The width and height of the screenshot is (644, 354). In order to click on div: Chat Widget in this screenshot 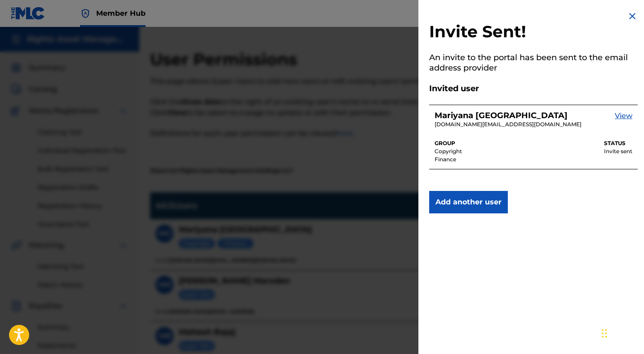, I will do `click(621, 332)`.